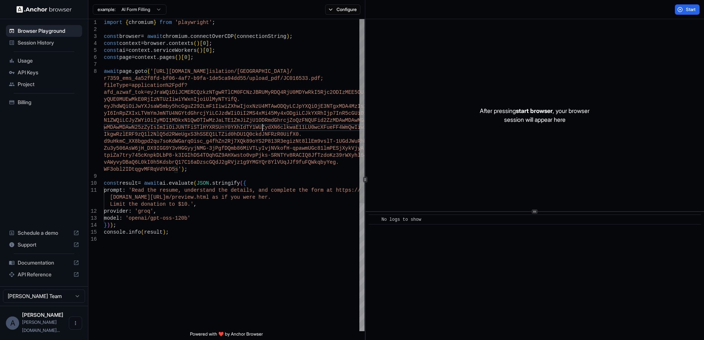 Image resolution: width=704 pixels, height=340 pixels. I want to click on div: API Reference, so click(44, 275).